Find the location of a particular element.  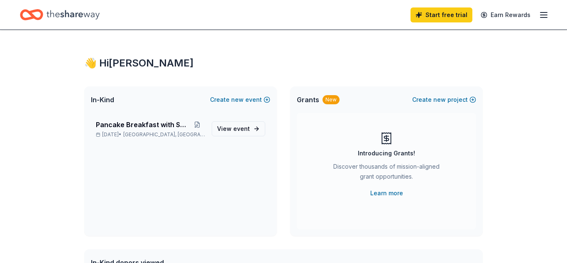

div: New is located at coordinates (331, 100).